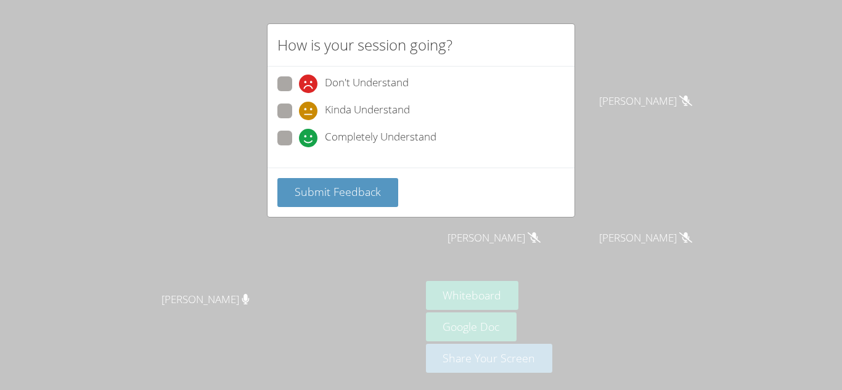 This screenshot has height=390, width=842. What do you see at coordinates (380, 138) in the screenshot?
I see `span: Completely Understand` at bounding box center [380, 138].